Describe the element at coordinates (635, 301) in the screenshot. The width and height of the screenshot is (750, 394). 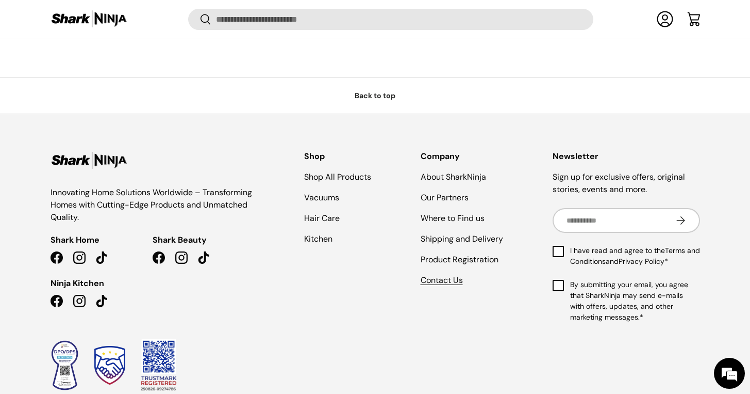
I see `span: By submitting your email, you agree that SharkNinja may send e-mails with offers, updates, and ot...` at that location.